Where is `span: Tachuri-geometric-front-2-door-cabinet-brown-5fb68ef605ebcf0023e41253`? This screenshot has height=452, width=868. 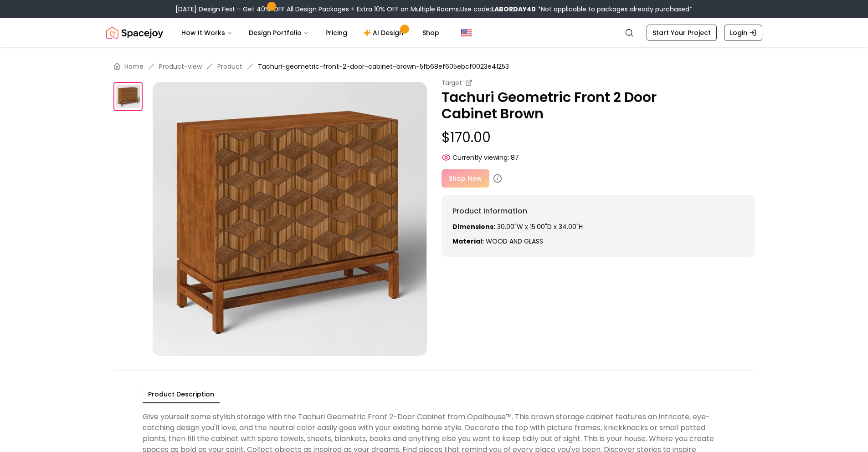
span: Tachuri-geometric-front-2-door-cabinet-brown-5fb68ef605ebcf0023e41253 is located at coordinates (383, 67).